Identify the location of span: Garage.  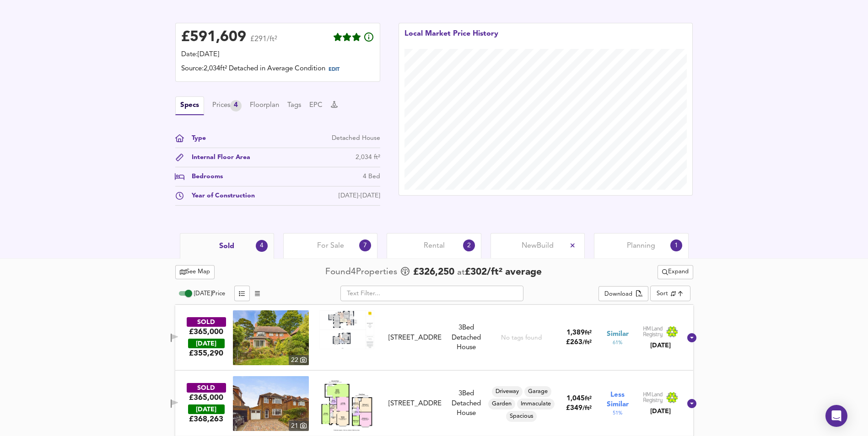
(537, 391).